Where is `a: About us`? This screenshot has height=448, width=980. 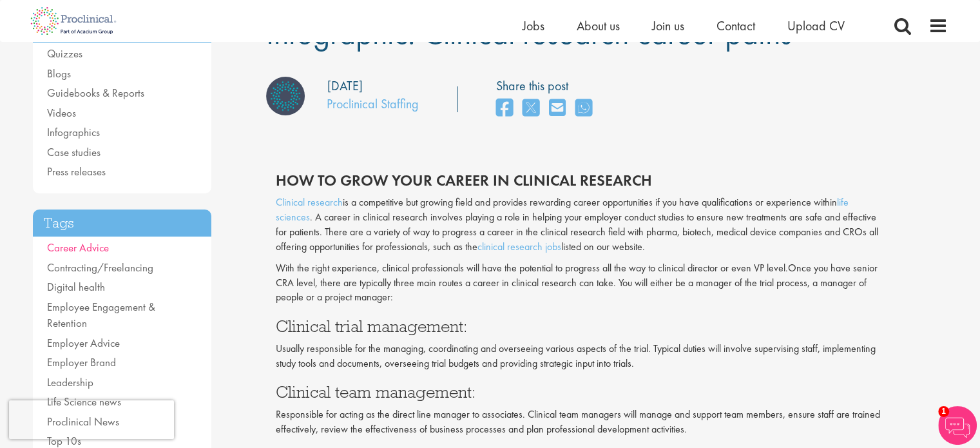
a: About us is located at coordinates (598, 26).